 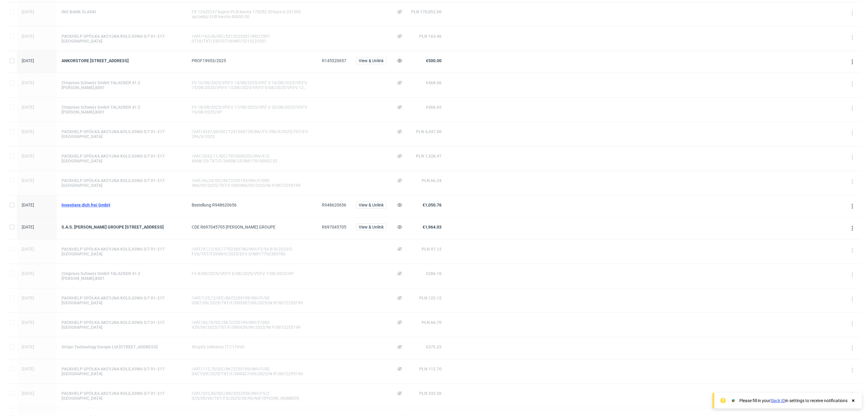 What do you see at coordinates (430, 368) in the screenshot?
I see `span: PLN 112.70` at bounding box center [430, 368].